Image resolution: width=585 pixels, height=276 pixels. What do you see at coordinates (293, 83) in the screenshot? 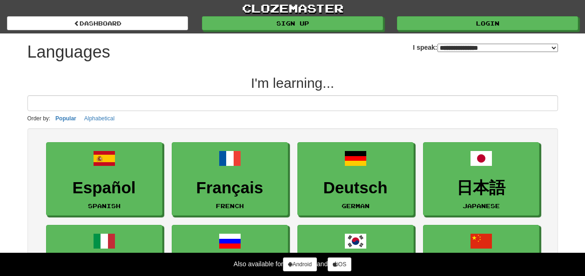
I see `h2: I'm learning...` at bounding box center [293, 83].